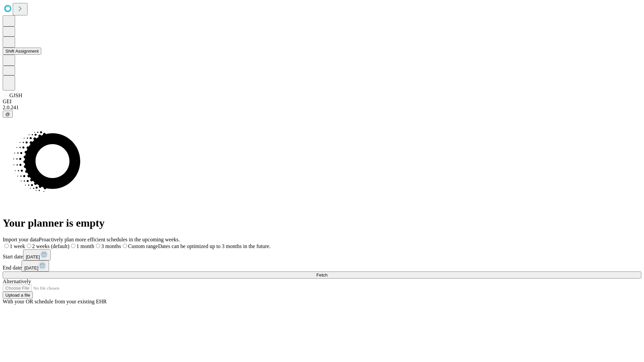  What do you see at coordinates (22, 51) in the screenshot?
I see `button: Shift Assignment` at bounding box center [22, 51].